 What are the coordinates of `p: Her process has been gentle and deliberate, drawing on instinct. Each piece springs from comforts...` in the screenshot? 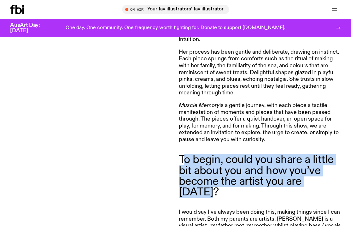 It's located at (260, 72).